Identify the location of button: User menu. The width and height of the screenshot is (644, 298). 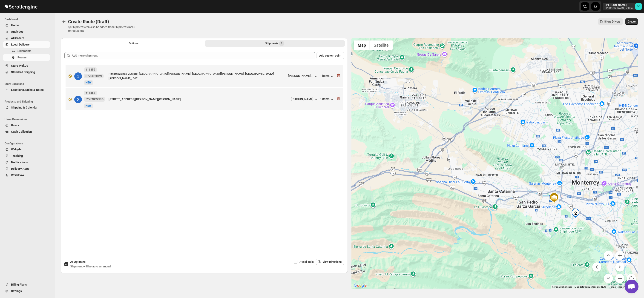
(623, 6).